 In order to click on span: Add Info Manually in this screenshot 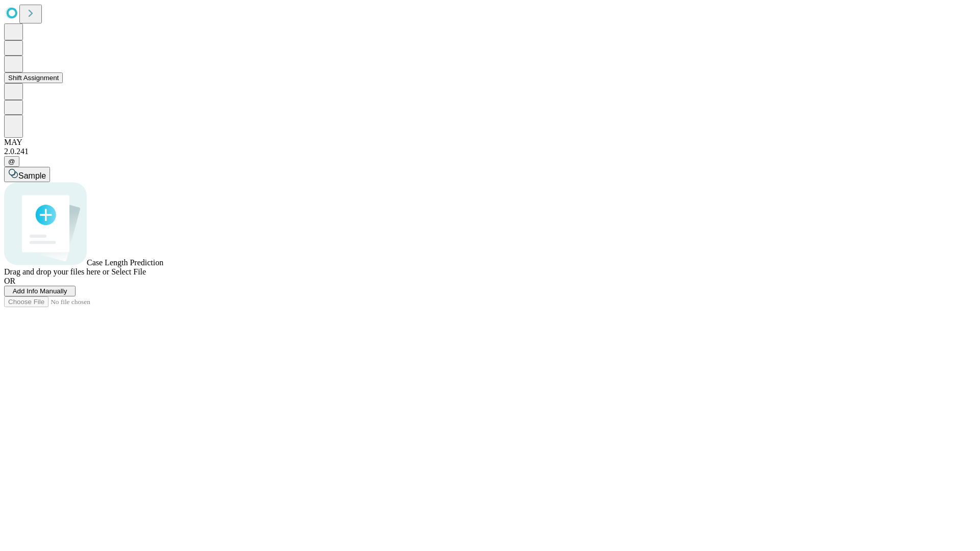, I will do `click(40, 291)`.